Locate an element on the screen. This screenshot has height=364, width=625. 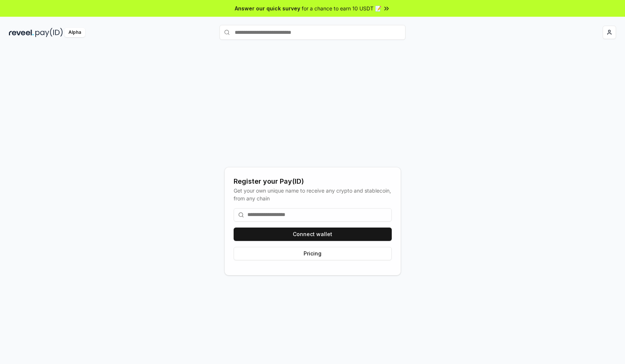
img: reveel_dark is located at coordinates (21, 33).